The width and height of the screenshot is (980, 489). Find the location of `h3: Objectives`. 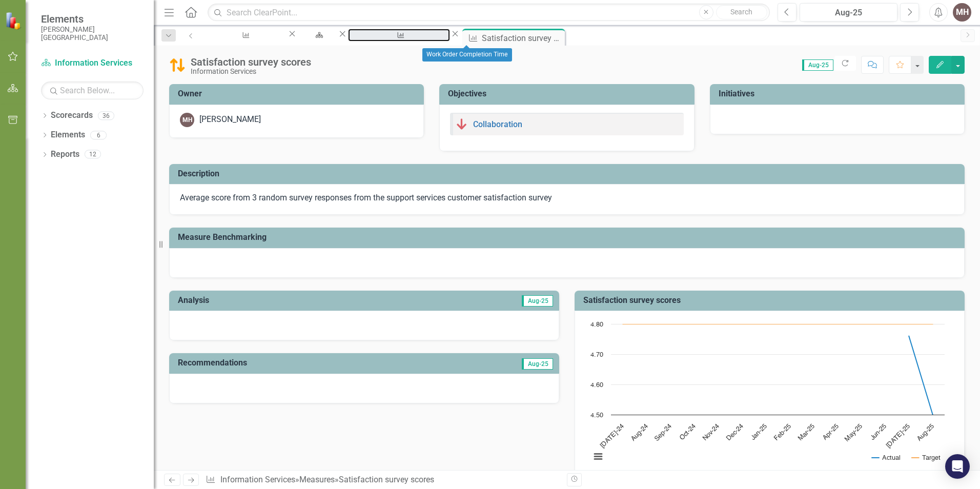

h3: Objectives is located at coordinates (568, 94).